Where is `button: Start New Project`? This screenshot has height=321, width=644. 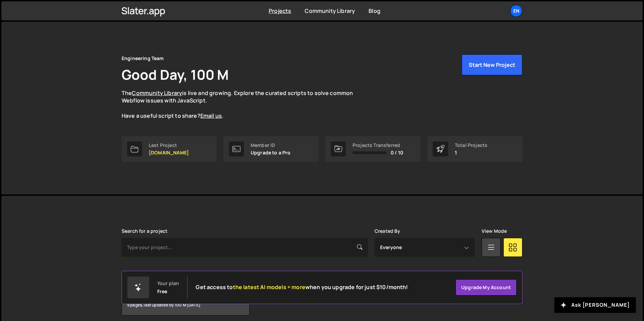 button: Start New Project is located at coordinates (492, 65).